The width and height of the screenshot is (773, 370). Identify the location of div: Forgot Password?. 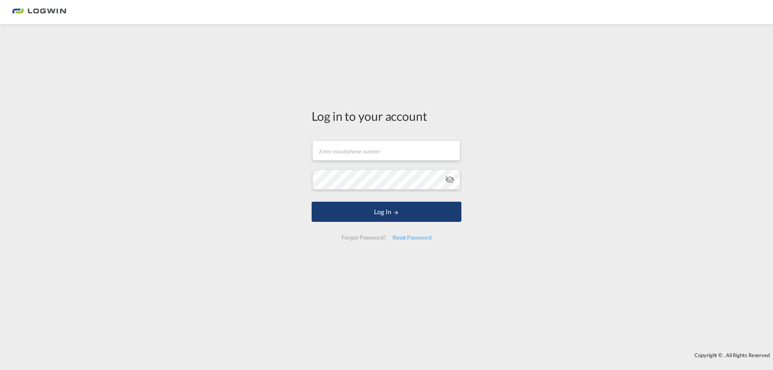
(364, 238).